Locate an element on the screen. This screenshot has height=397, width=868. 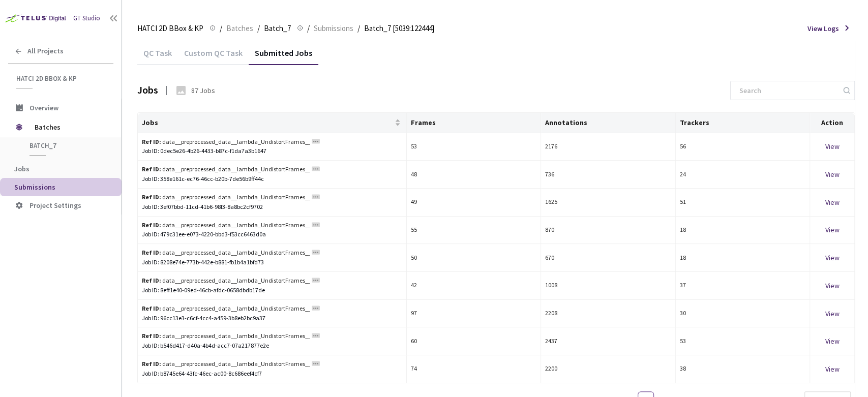
a: Batches is located at coordinates (240, 28).